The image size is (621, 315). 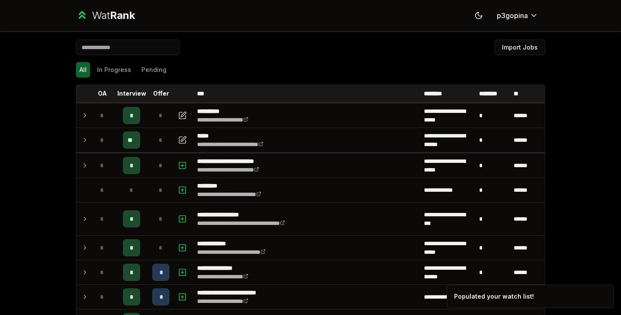 I want to click on div: Wat, so click(x=113, y=16).